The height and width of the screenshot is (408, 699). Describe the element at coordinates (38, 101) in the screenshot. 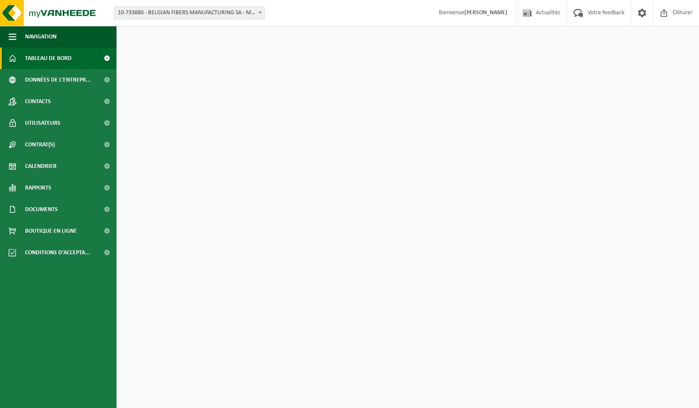

I see `span: Contacts` at that location.